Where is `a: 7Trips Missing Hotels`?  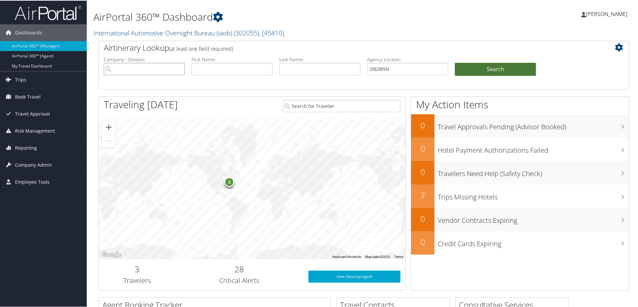
a: 7Trips Missing Hotels is located at coordinates (520, 195).